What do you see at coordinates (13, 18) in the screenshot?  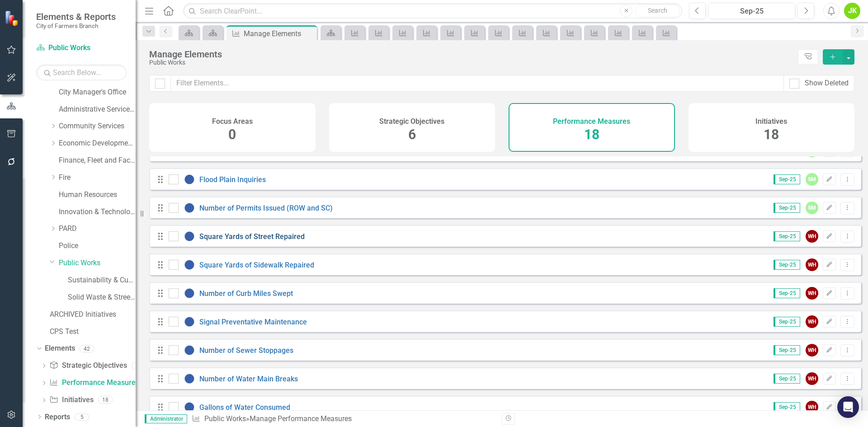 I see `img: ClearPoint Strategy` at bounding box center [13, 18].